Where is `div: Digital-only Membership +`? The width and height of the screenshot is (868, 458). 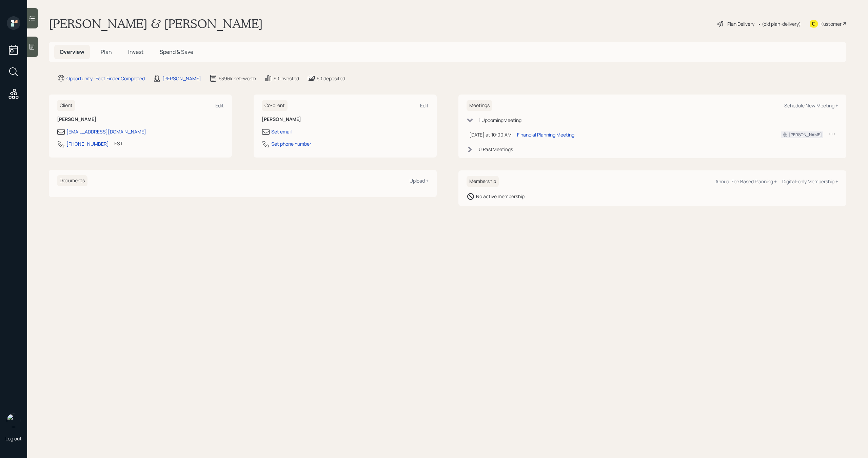
div: Digital-only Membership + is located at coordinates (810, 182).